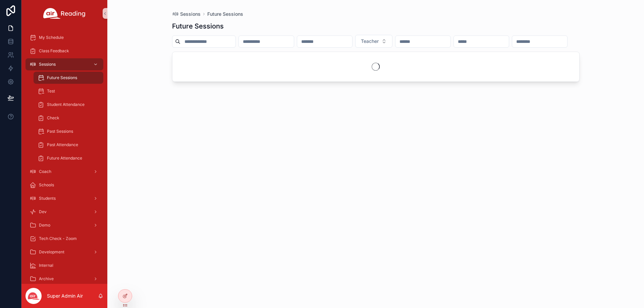 This screenshot has height=308, width=644. I want to click on span: Coach, so click(45, 172).